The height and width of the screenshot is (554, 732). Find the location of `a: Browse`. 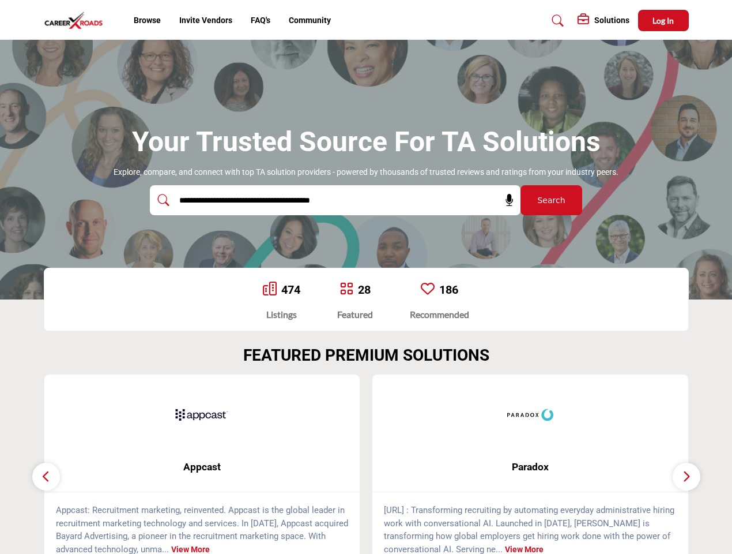

a: Browse is located at coordinates (147, 20).